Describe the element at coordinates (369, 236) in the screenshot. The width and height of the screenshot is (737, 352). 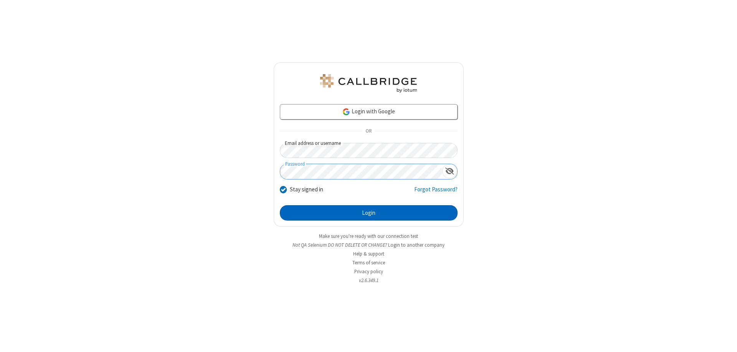
I see `a: Make sure you're ready with our connection test` at that location.